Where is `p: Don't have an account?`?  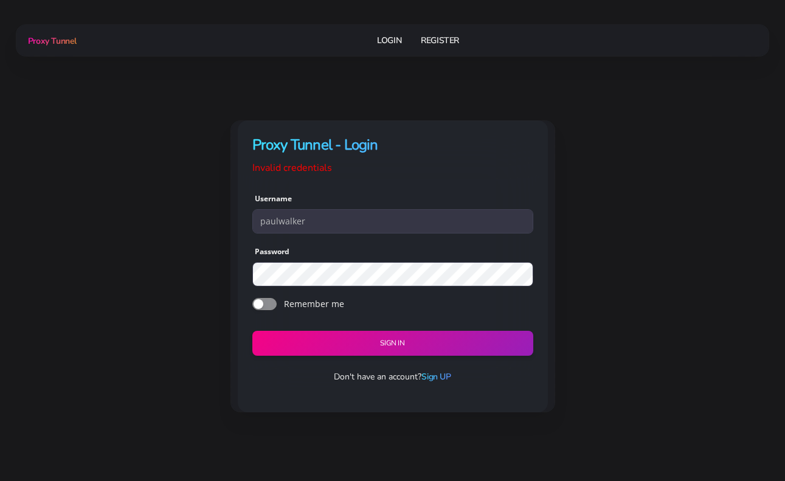 p: Don't have an account? is located at coordinates (393, 376).